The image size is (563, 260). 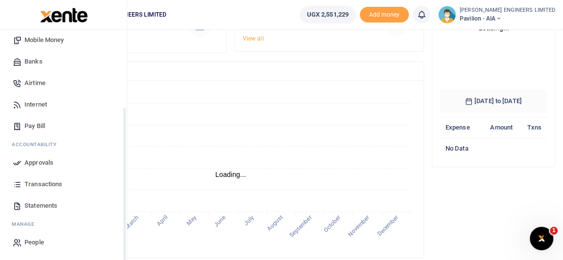 I want to click on span: Pavilion - AIA, so click(x=507, y=19).